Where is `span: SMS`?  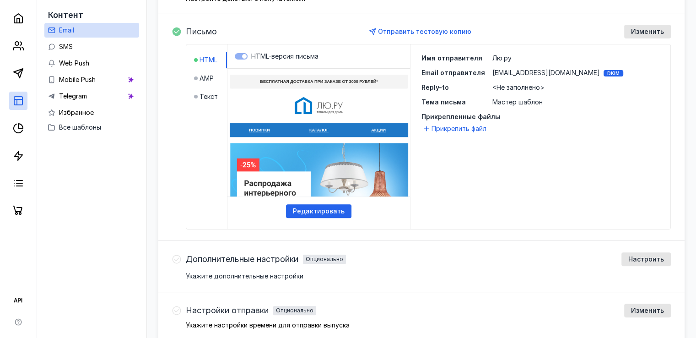 span: SMS is located at coordinates (66, 46).